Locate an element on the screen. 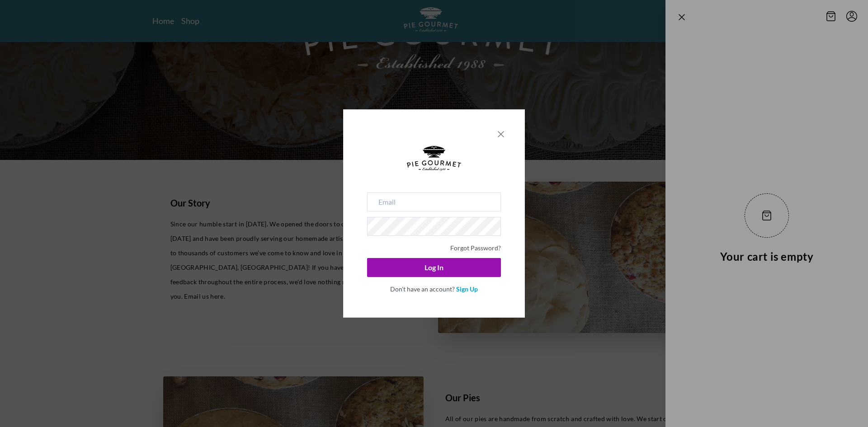  a: Forgot Password? is located at coordinates (476, 248).